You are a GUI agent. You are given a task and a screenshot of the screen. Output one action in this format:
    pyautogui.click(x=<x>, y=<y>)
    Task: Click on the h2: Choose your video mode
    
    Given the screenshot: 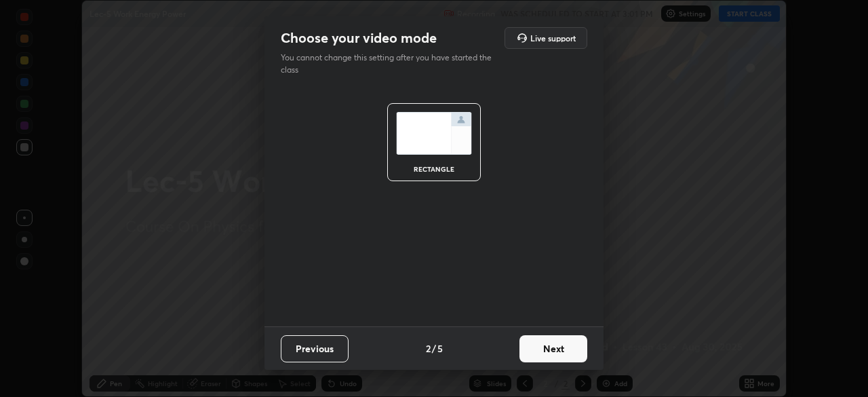 What is the action you would take?
    pyautogui.click(x=359, y=38)
    